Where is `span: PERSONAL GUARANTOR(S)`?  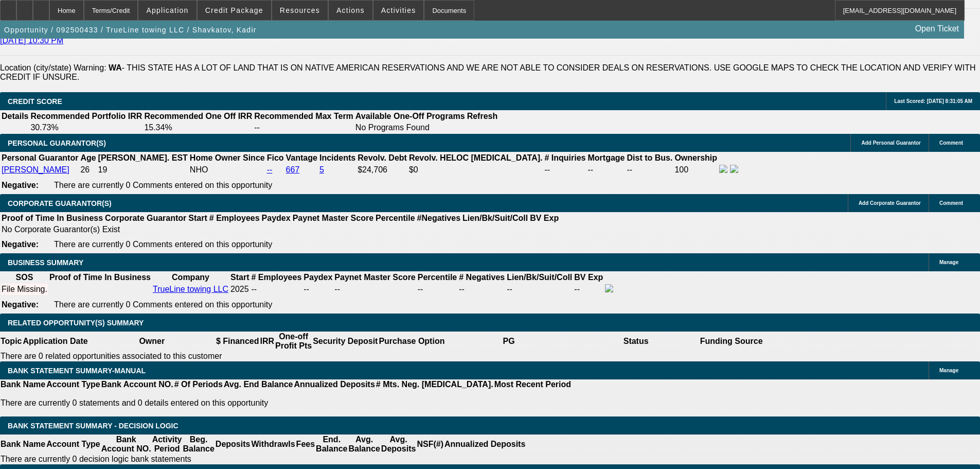 span: PERSONAL GUARANTOR(S) is located at coordinates (56, 143).